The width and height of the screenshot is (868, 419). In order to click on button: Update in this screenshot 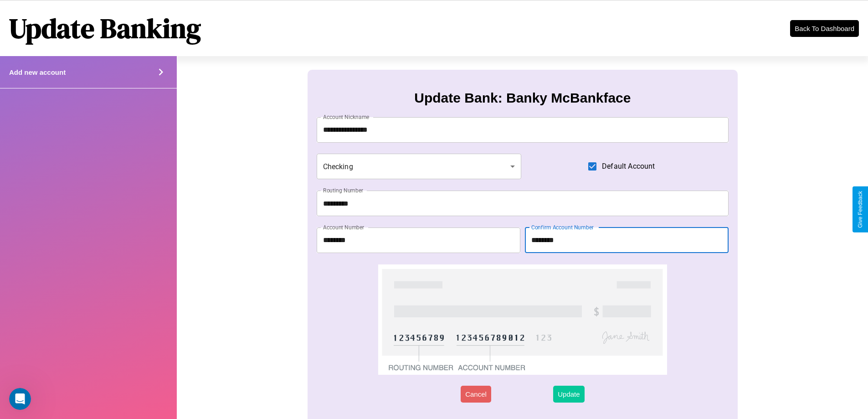, I will do `click(569, 394)`.